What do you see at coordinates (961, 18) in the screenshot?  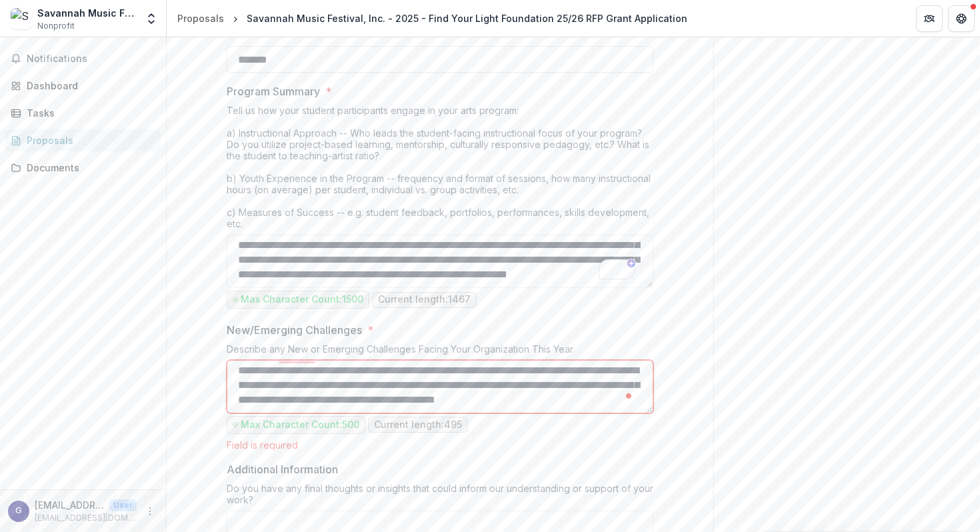 I see `button: Get Help` at bounding box center [961, 18].